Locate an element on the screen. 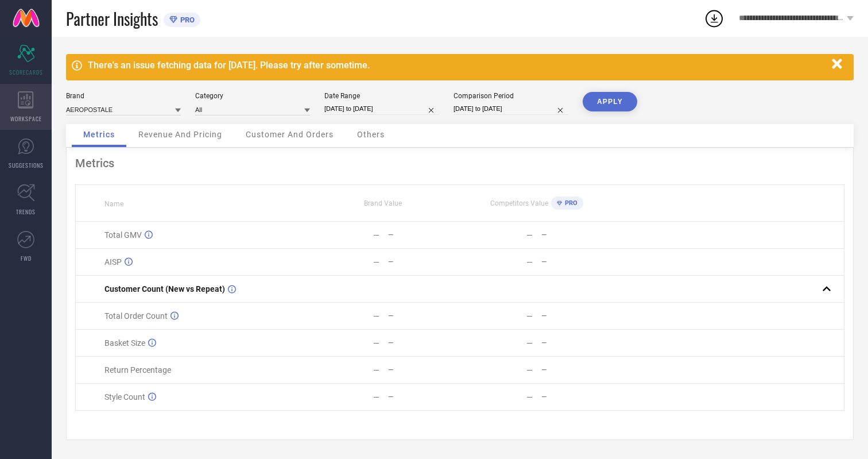 The image size is (868, 459). span: WORKSPACE is located at coordinates (26, 119).